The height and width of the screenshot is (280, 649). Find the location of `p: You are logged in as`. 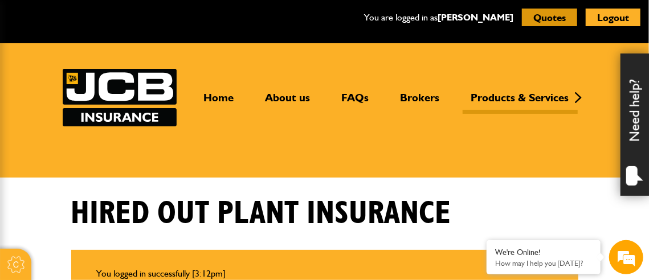

p: You are logged in as is located at coordinates (439, 18).